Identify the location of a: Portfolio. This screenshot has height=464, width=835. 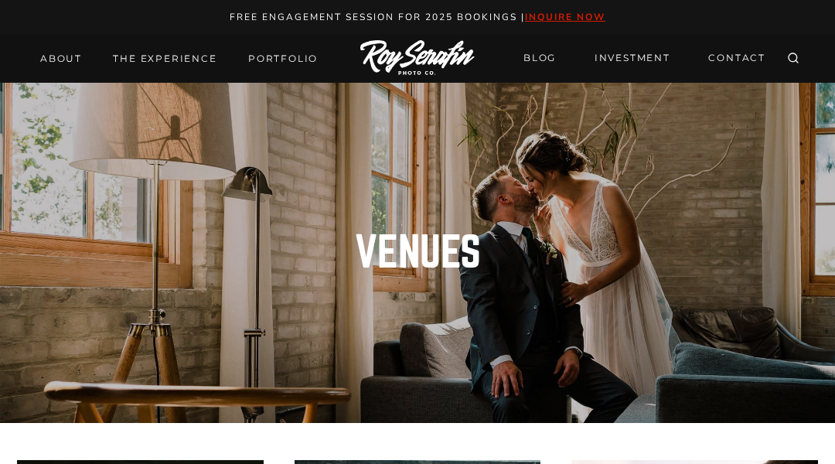
(283, 59).